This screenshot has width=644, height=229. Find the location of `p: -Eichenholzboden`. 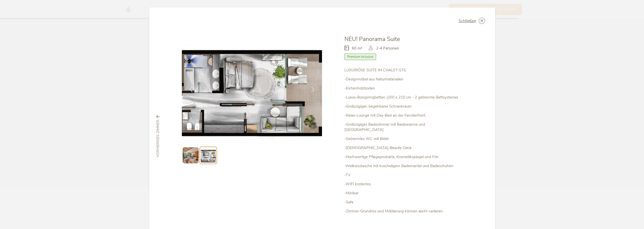

p: -Eichenholzboden is located at coordinates (403, 89).